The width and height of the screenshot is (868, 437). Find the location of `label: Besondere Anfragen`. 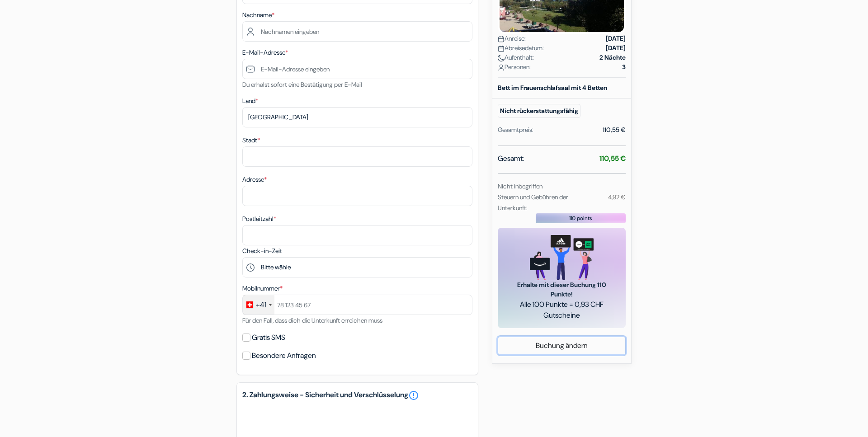

label: Besondere Anfragen is located at coordinates (284, 356).